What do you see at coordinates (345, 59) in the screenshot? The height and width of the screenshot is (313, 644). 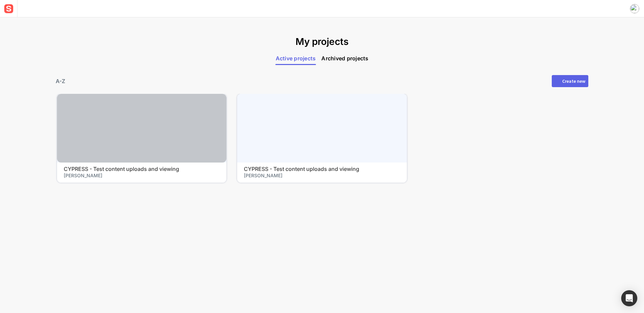 I see `span: Archived projects` at bounding box center [345, 59].